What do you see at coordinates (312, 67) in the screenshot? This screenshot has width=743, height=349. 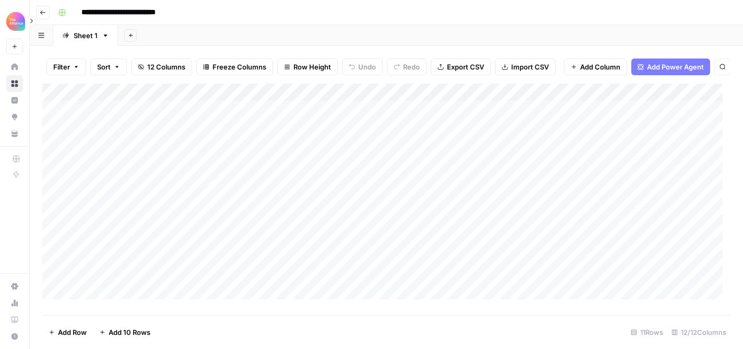 I see `span: Row Height` at bounding box center [312, 67].